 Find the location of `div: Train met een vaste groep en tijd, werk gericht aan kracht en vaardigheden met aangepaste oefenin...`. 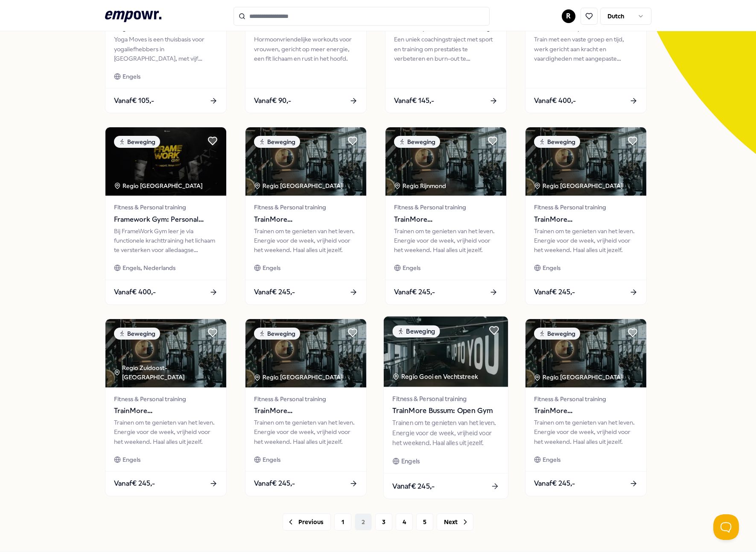

div: Train met een vaste groep en tijd, werk gericht aan kracht en vaardigheden met aangepaste oefenin... is located at coordinates (586, 49).